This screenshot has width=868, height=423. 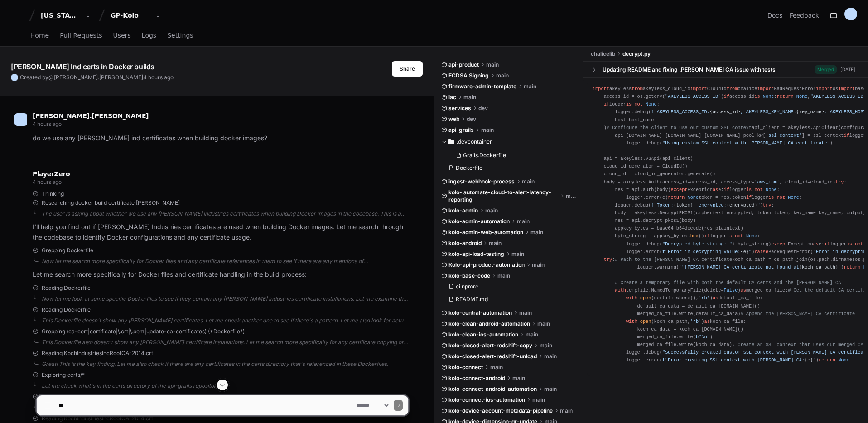 I want to click on span: {access_id}, so click(x=725, y=112).